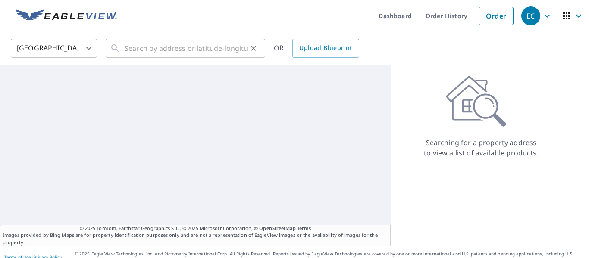  What do you see at coordinates (531, 16) in the screenshot?
I see `div: EC` at bounding box center [531, 16].